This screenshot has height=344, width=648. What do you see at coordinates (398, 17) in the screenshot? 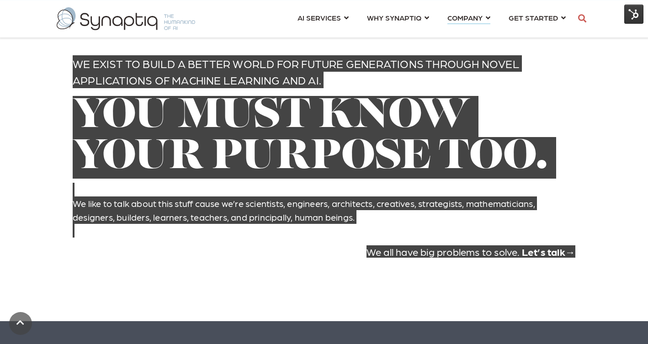
I see `a: WHY SYNAPTIQ` at bounding box center [398, 17].